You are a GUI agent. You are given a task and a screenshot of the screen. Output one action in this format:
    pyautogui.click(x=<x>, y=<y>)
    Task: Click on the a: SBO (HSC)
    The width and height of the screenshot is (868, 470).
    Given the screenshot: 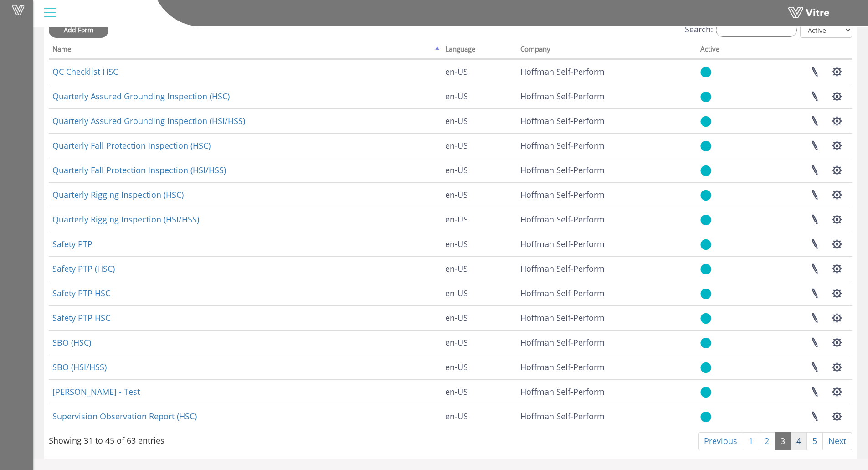 What is the action you would take?
    pyautogui.click(x=71, y=343)
    